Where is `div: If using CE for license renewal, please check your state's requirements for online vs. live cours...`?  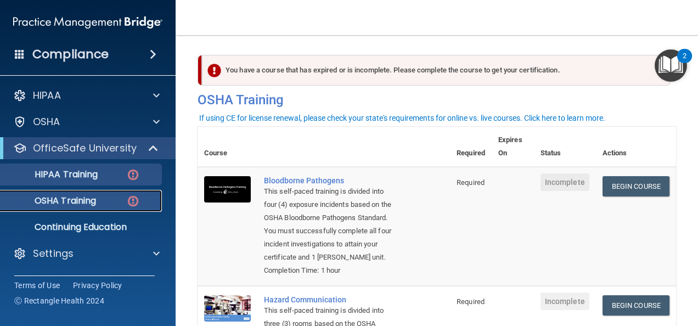
div: If using CE for license renewal, please check your state's requirements for online vs. live cours... is located at coordinates (402, 118).